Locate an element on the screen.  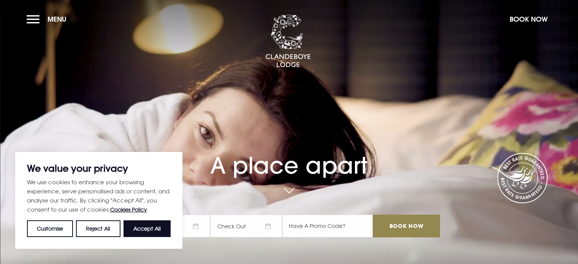
button: Book Now is located at coordinates (529, 19).